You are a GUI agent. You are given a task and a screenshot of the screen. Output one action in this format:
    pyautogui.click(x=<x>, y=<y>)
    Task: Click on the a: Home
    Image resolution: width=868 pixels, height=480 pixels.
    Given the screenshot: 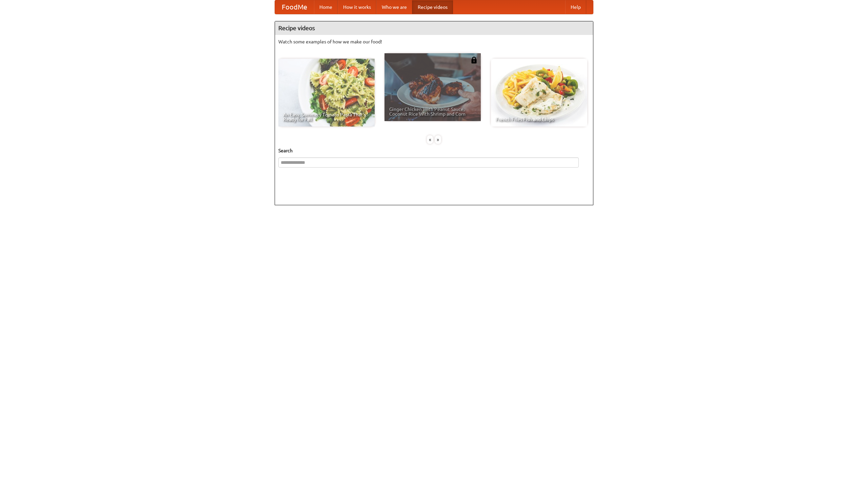 What is the action you would take?
    pyautogui.click(x=326, y=7)
    